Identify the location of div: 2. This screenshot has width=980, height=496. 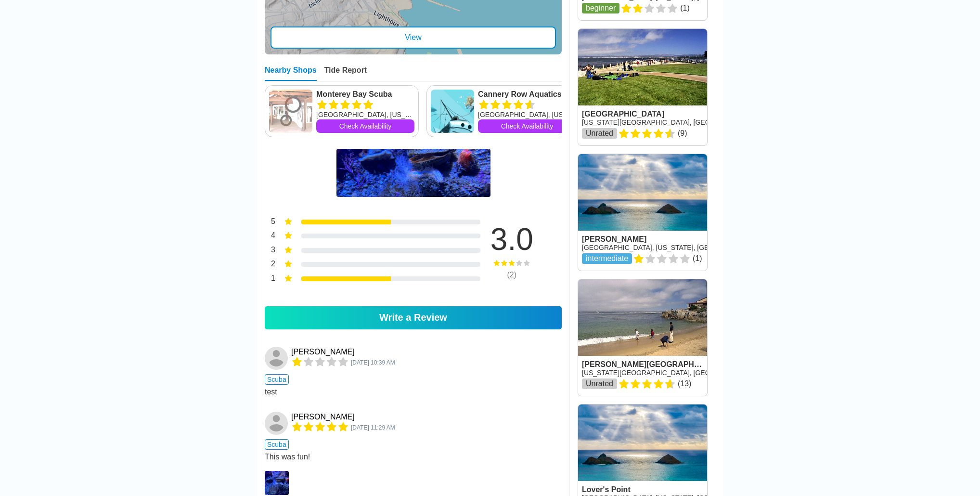
(270, 265).